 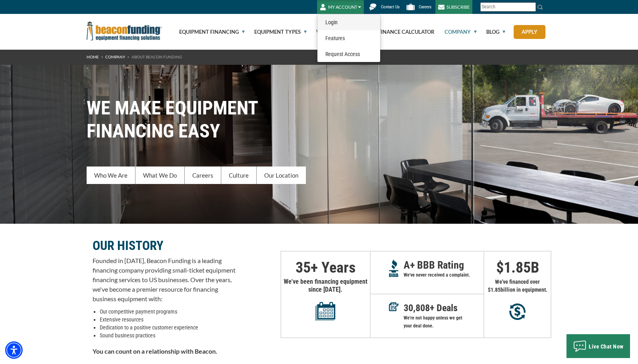 I want to click on li: Sound business practices, so click(x=168, y=335).